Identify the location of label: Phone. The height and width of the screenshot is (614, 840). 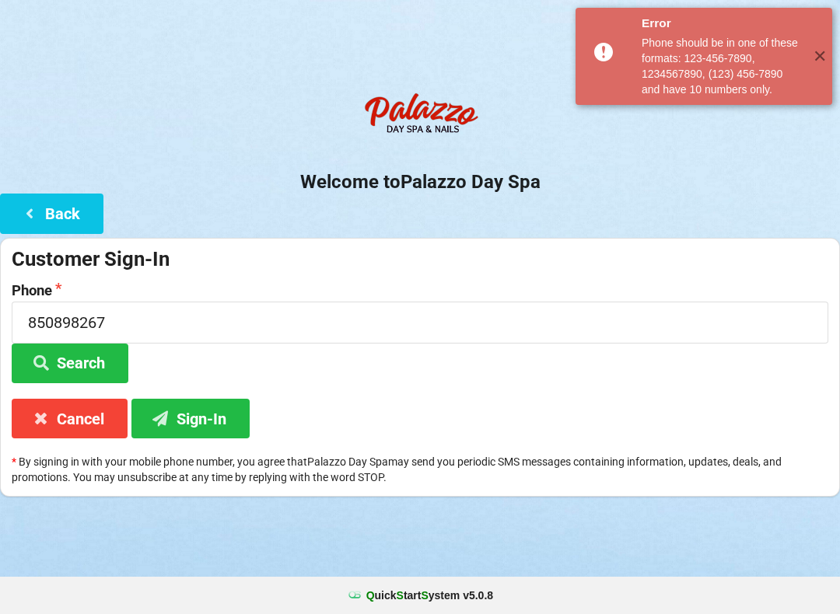
(420, 291).